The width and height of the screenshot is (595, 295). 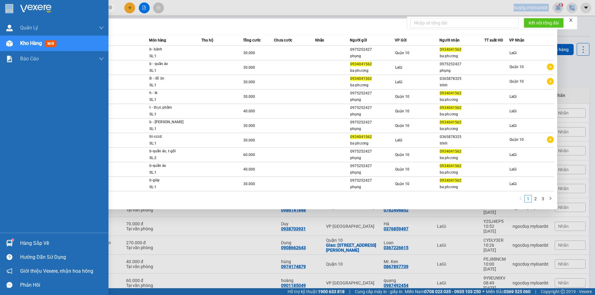 I want to click on img: solution-icon, so click(x=9, y=59).